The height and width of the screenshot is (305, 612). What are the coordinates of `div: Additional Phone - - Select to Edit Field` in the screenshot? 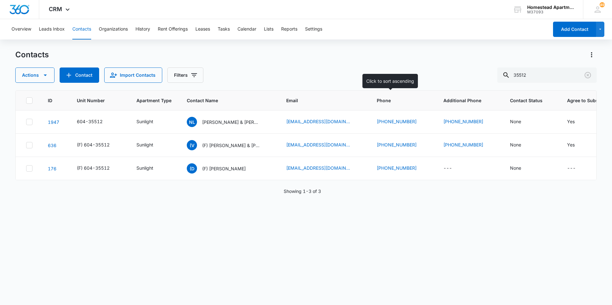 It's located at (453, 169).